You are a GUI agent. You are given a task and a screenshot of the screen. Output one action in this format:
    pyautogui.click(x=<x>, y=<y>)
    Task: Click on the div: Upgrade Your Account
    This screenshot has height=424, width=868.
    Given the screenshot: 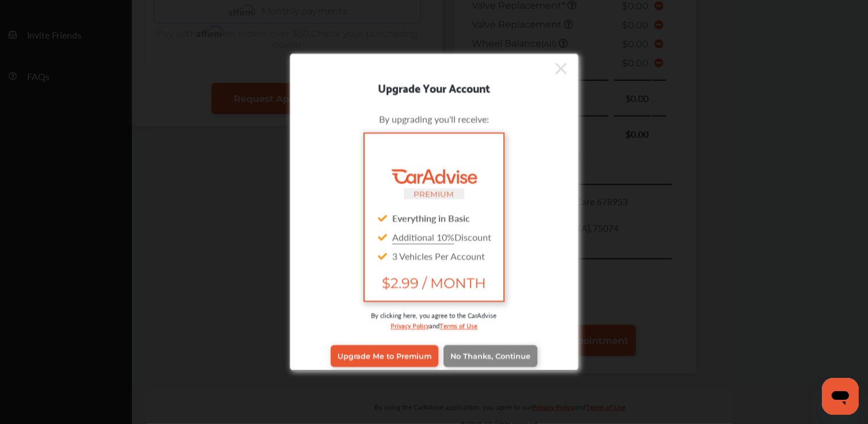 What is the action you would take?
    pyautogui.click(x=434, y=88)
    